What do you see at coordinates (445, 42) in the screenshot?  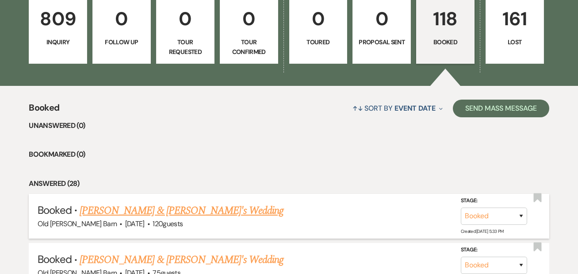 I see `p: Booked` at bounding box center [445, 42].